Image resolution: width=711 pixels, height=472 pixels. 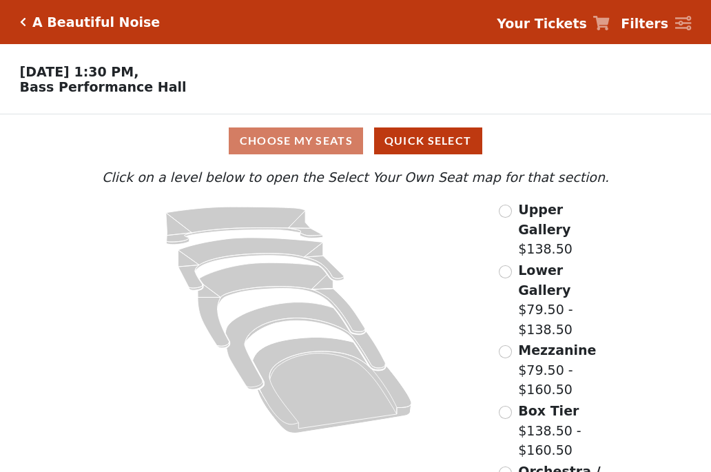 I want to click on path: Orchestra / Parterre Circle - Seats Available: 21, so click(x=332, y=385).